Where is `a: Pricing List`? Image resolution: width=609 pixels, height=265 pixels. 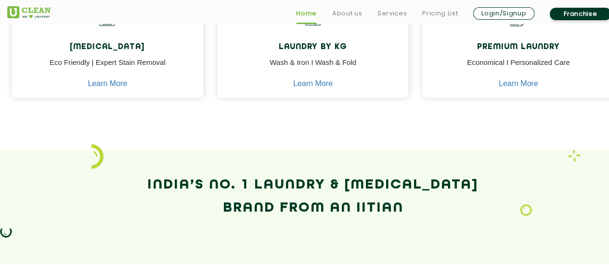
a: Pricing List is located at coordinates (440, 13).